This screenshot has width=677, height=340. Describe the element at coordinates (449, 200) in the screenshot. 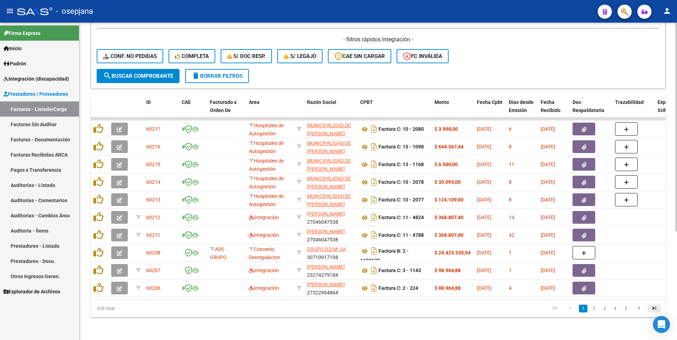

I see `strong: $ 124.109,00` at that location.